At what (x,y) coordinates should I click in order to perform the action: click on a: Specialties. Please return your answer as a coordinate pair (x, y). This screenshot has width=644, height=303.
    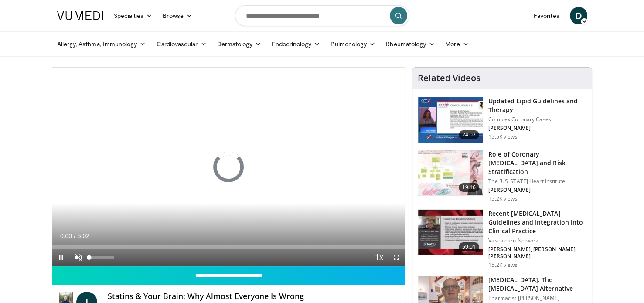
    Looking at the image, I should click on (133, 16).